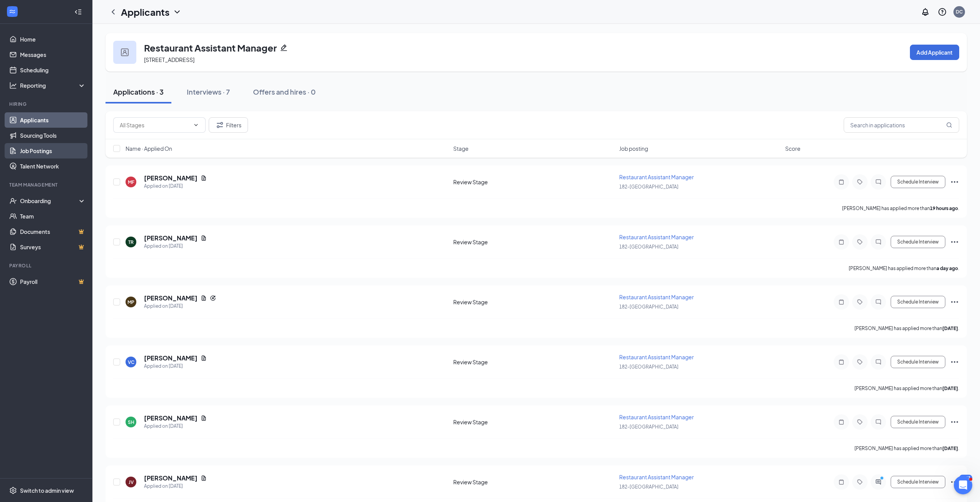  I want to click on div: SH, so click(131, 423).